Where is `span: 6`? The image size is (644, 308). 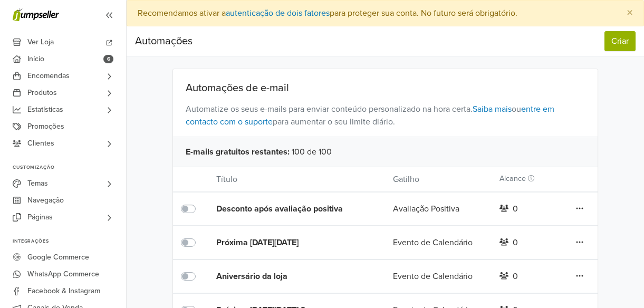 span: 6 is located at coordinates (108, 59).